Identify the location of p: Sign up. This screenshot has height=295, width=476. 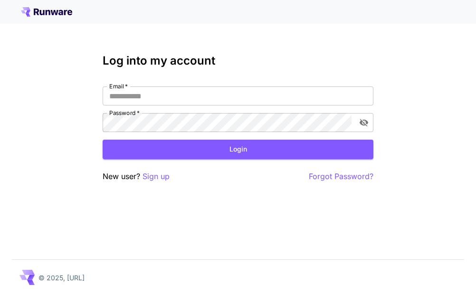
(156, 176).